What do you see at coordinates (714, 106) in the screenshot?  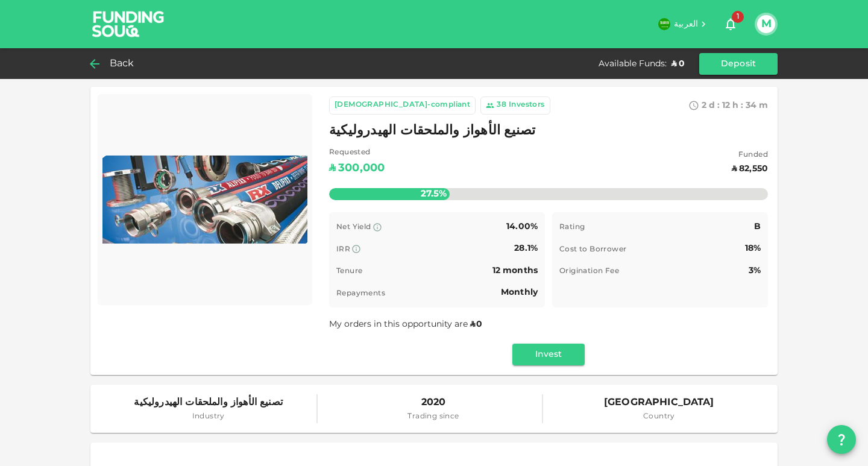 I see `span: d :` at bounding box center [714, 106].